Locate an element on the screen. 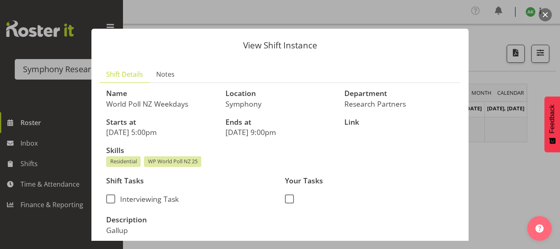 This screenshot has width=560, height=249. button: Feedback - Show survey is located at coordinates (552, 124).